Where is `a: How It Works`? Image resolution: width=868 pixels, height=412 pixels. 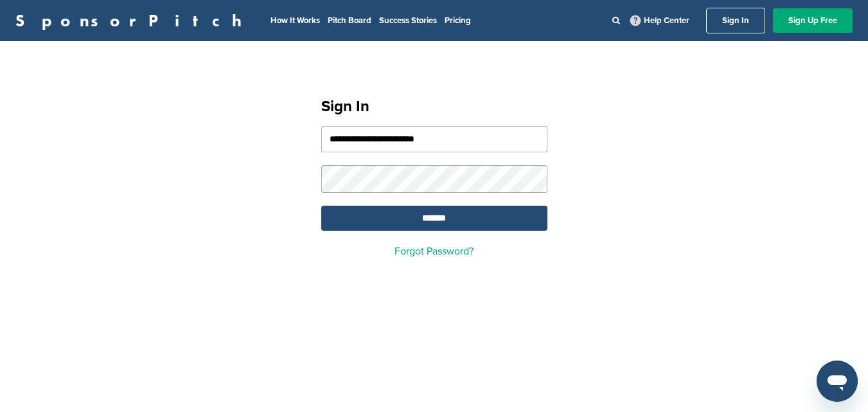
a: How It Works is located at coordinates (294, 20).